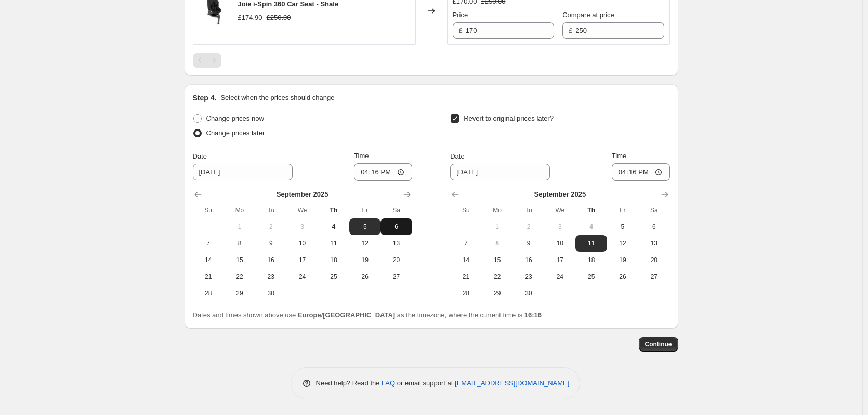 This screenshot has width=868, height=415. I want to click on button: Friday September 12 2025, so click(623, 244).